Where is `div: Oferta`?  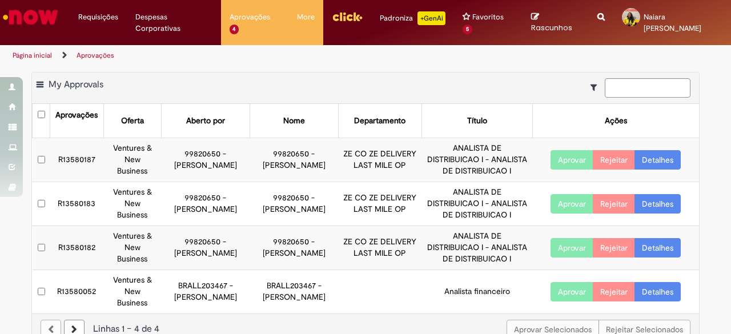
div: Oferta is located at coordinates (133, 121).